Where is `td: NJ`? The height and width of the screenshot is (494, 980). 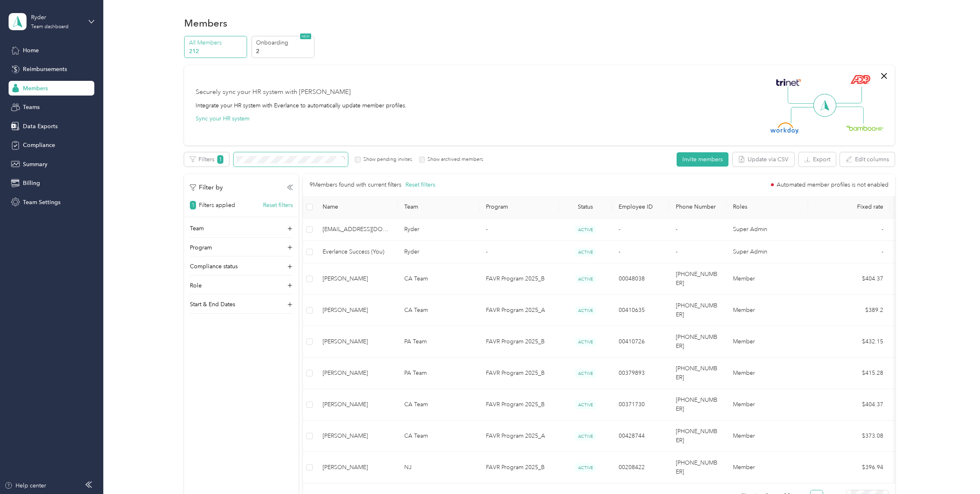 td: NJ is located at coordinates (439, 468).